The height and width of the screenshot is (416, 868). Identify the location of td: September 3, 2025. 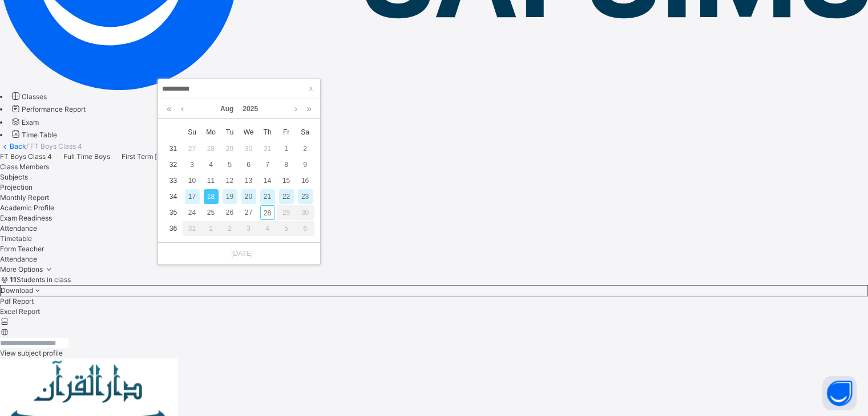
(248, 229).